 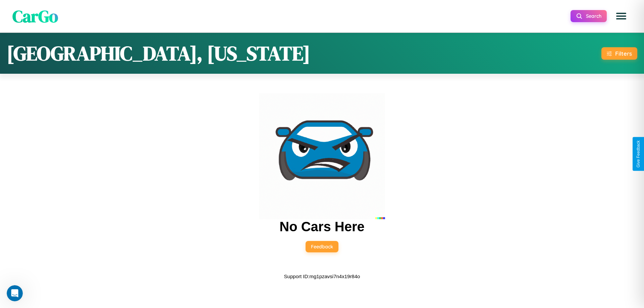 I want to click on button: Filters, so click(x=619, y=53).